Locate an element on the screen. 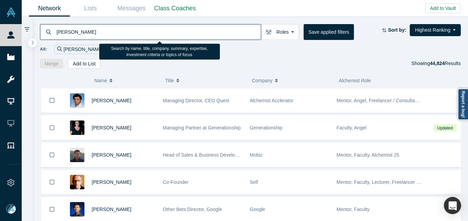 This screenshot has height=221, width=468. a: Lists is located at coordinates (90, 8).